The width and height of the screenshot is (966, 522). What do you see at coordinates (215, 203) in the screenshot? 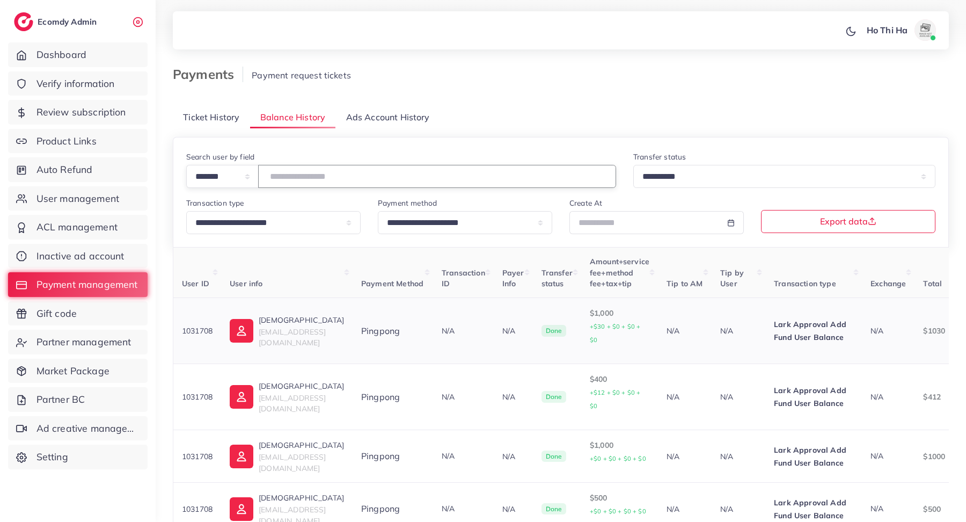
I see `label: Transaction type` at bounding box center [215, 203].